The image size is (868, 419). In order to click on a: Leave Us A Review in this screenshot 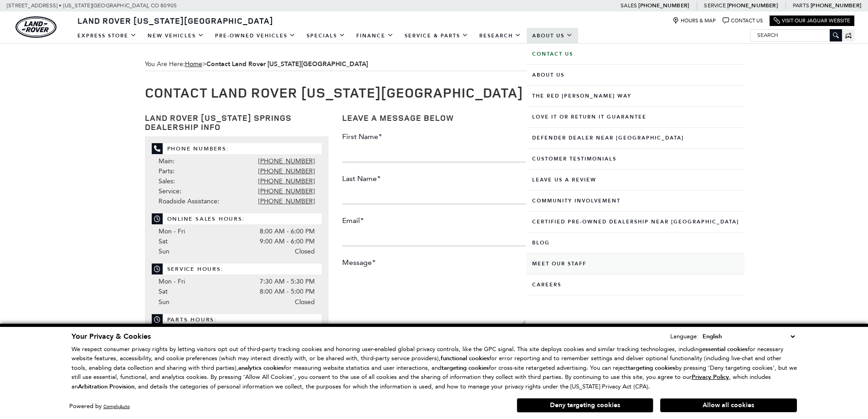, I will do `click(636, 180)`.